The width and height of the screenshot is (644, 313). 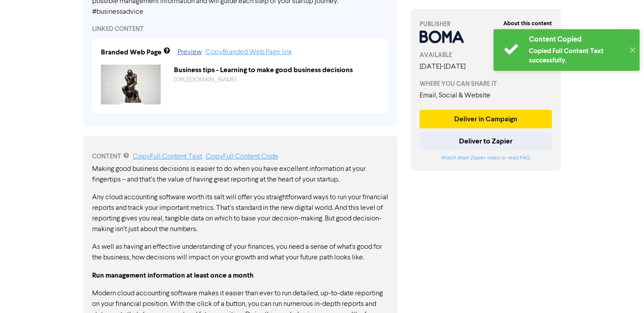 I want to click on div: Copied Full Content Text successfully., so click(x=576, y=56).